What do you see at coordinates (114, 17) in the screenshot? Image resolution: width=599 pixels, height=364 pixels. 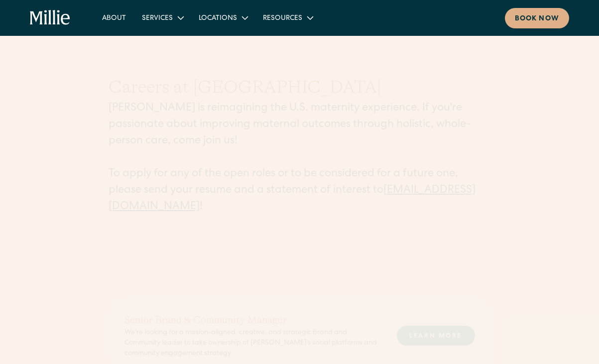 I see `a: About` at bounding box center [114, 17].